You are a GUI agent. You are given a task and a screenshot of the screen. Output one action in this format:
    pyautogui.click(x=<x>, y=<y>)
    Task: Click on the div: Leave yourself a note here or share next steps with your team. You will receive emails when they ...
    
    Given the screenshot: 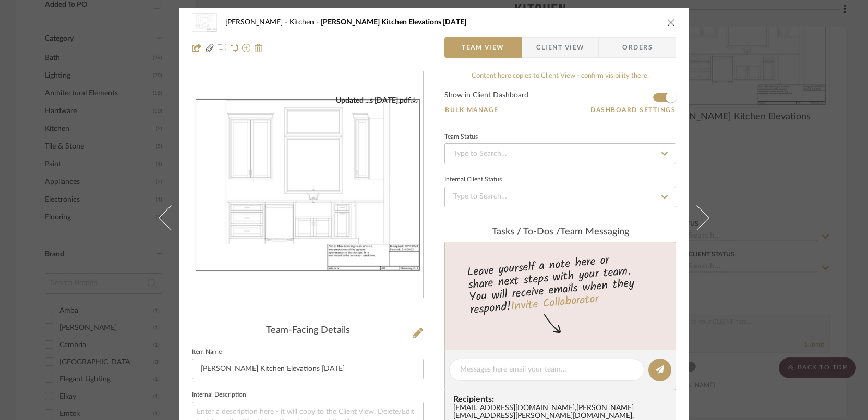 What is the action you would take?
    pyautogui.click(x=561, y=284)
    